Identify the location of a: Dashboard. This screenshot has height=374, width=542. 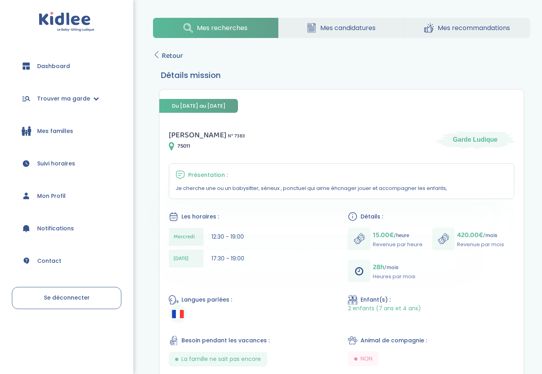
(66, 66).